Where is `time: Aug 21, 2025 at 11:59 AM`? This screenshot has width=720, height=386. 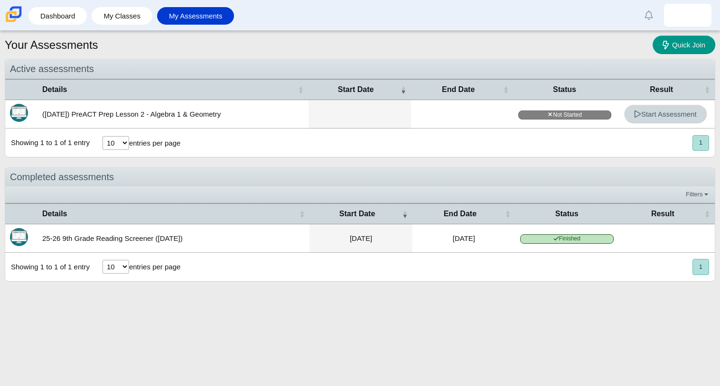 time: Aug 21, 2025 at 11:59 AM is located at coordinates (464, 238).